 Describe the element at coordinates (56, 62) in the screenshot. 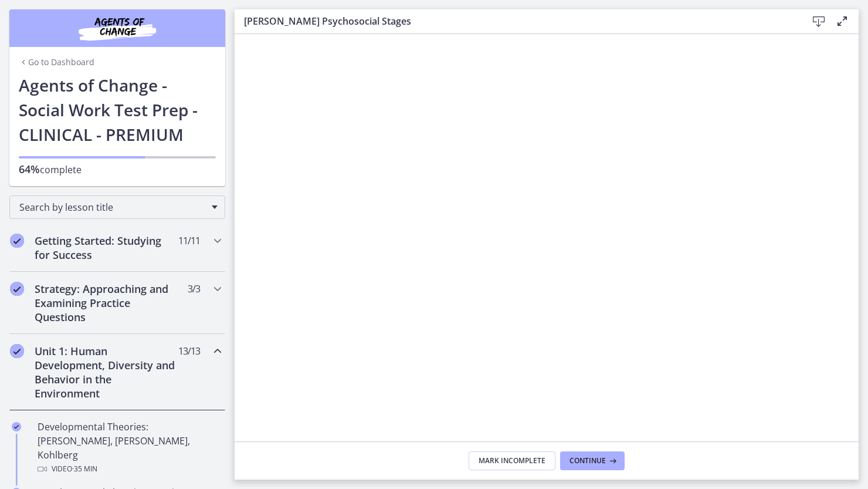

I see `a: Go to Dashboard` at that location.